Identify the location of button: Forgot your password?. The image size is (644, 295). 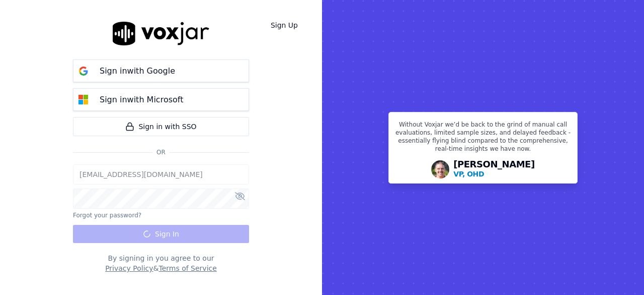
(107, 215).